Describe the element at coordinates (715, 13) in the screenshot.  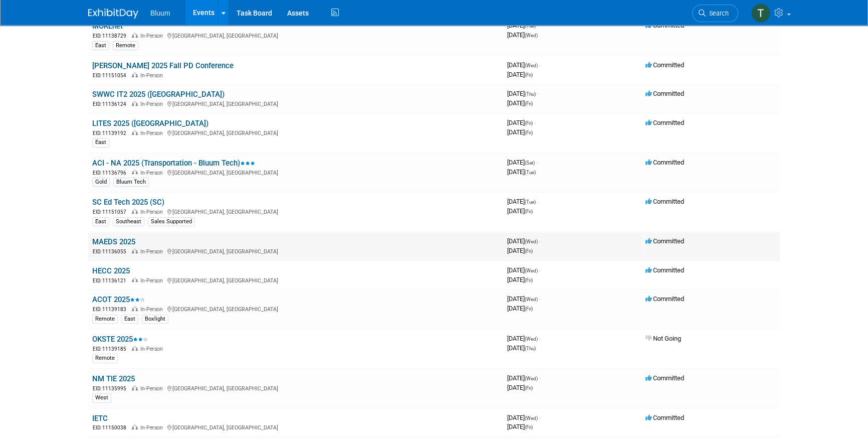
I see `a: Search` at that location.